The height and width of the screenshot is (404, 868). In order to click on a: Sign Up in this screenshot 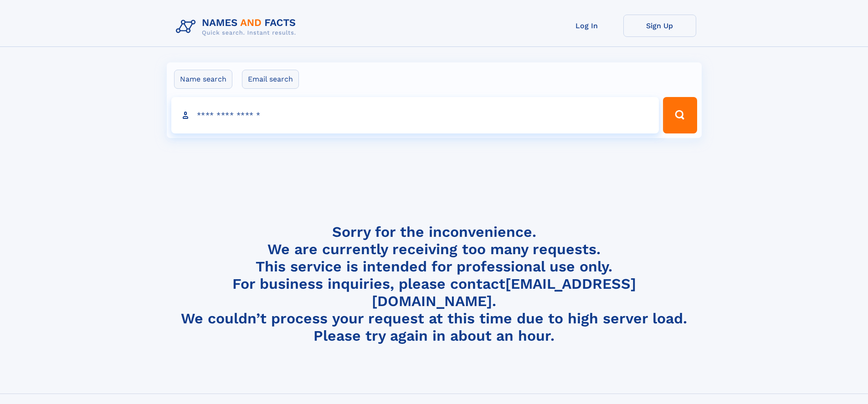, I will do `click(660, 26)`.